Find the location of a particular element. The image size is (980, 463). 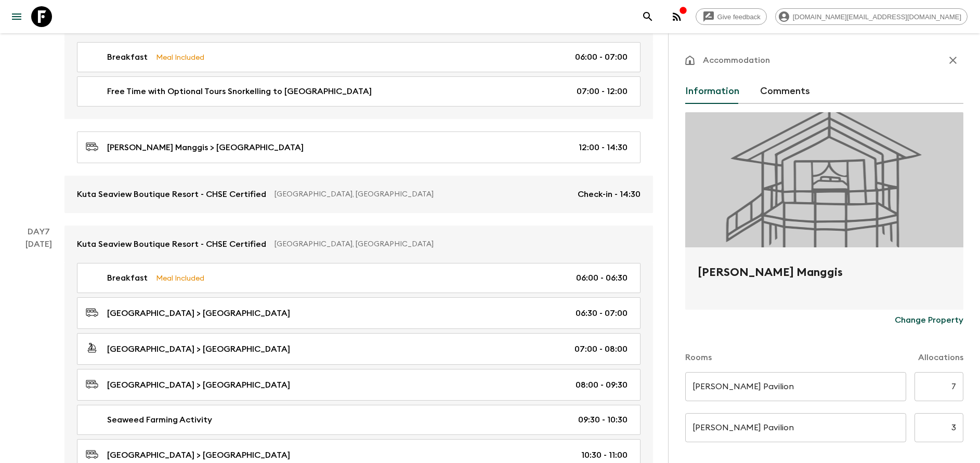

button: Change Property is located at coordinates (929, 320).